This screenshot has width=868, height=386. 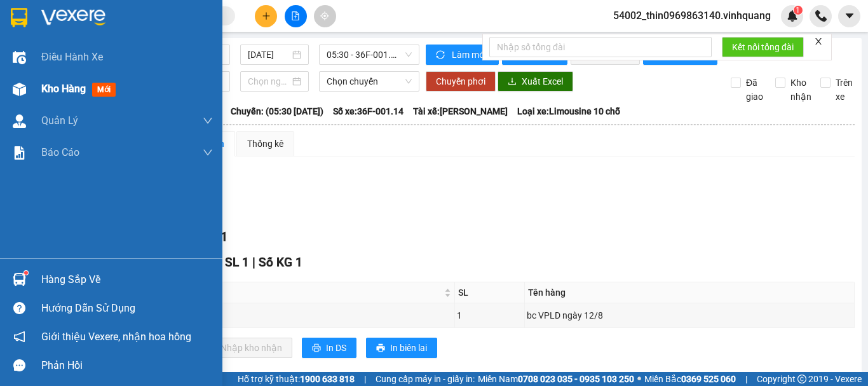 What do you see at coordinates (267, 16) in the screenshot?
I see `span: plus` at bounding box center [267, 16].